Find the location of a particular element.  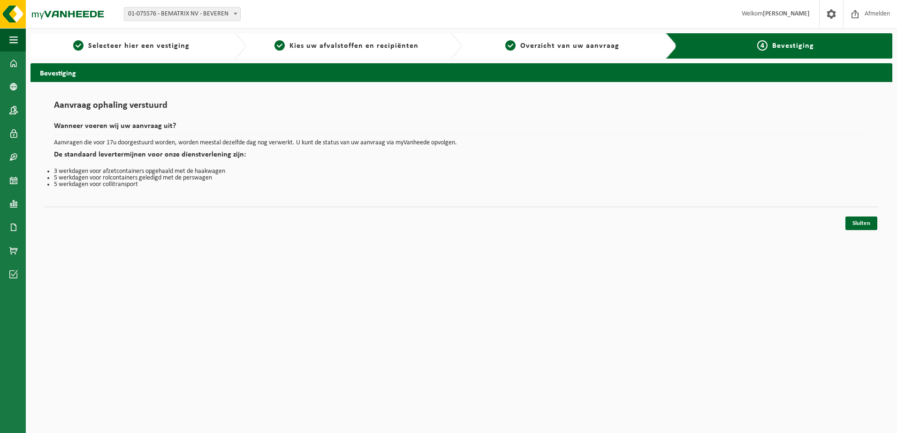

li: 3 werkdagen voor afzetcontainers opgehaald met de haakwagen is located at coordinates (461, 172).